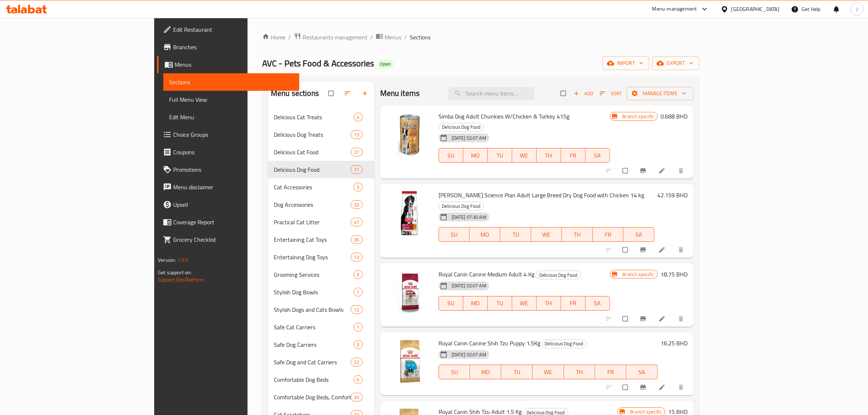  Describe the element at coordinates (641, 372) in the screenshot. I see `button: SA` at that location.